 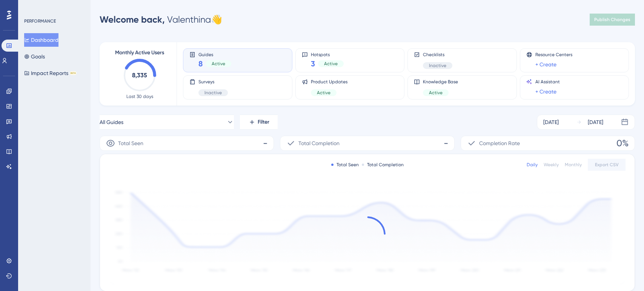 What do you see at coordinates (328, 82) in the screenshot?
I see `span: Product Updates` at bounding box center [328, 82].